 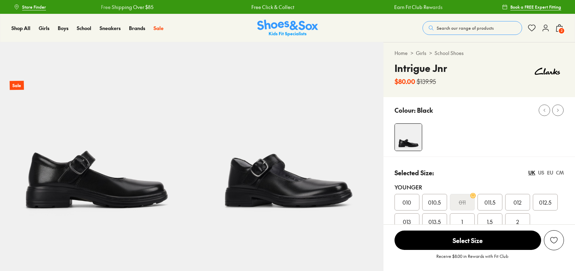 I want to click on h4: Intrigue Jnr, so click(x=421, y=68).